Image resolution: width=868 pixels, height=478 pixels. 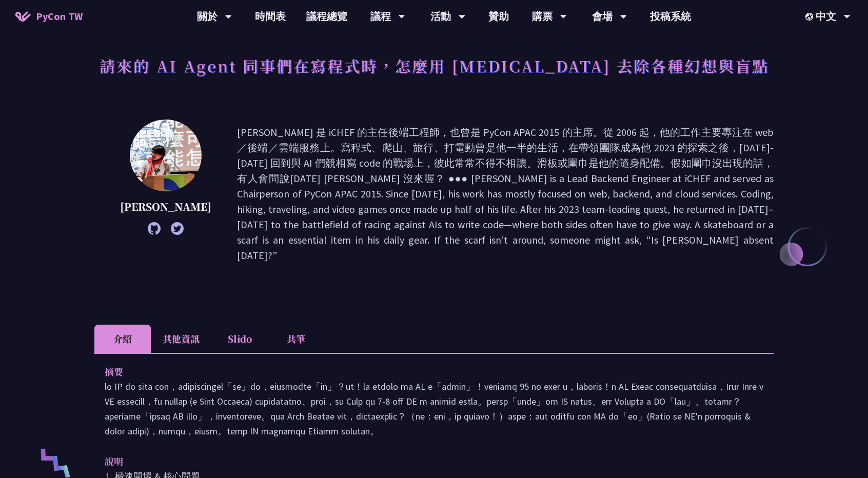 I want to click on li: 其他資訊, so click(x=181, y=339).